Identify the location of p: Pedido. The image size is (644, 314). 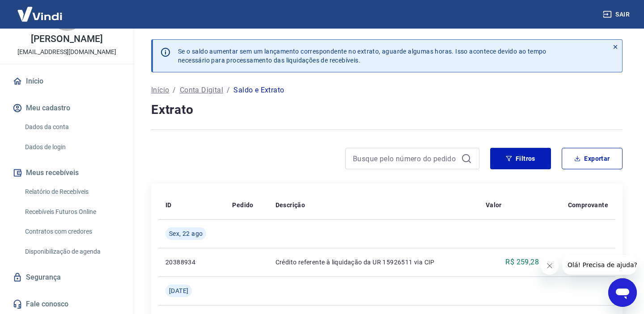
(242, 205).